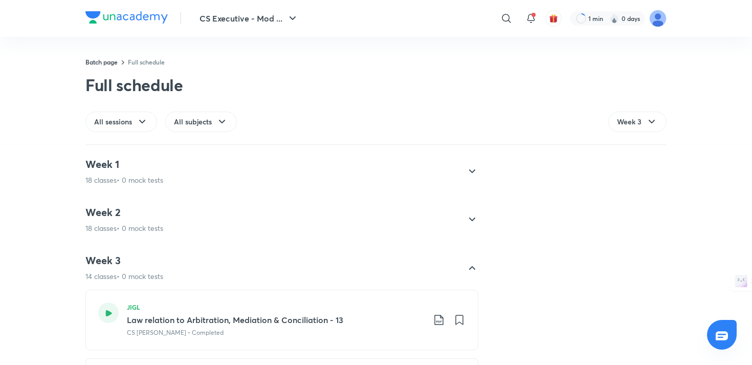 The width and height of the screenshot is (752, 365). What do you see at coordinates (553, 18) in the screenshot?
I see `img: avatar` at bounding box center [553, 18].